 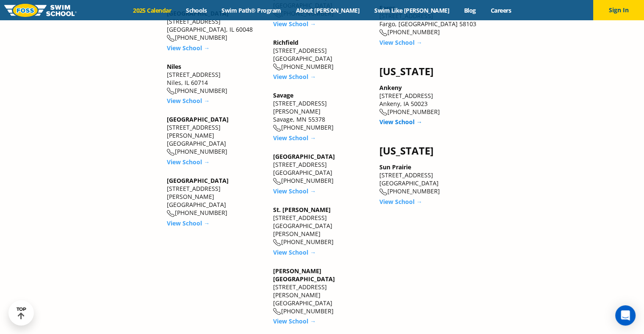 What do you see at coordinates (152, 10) in the screenshot?
I see `a: 2025 Calendar` at bounding box center [152, 10].